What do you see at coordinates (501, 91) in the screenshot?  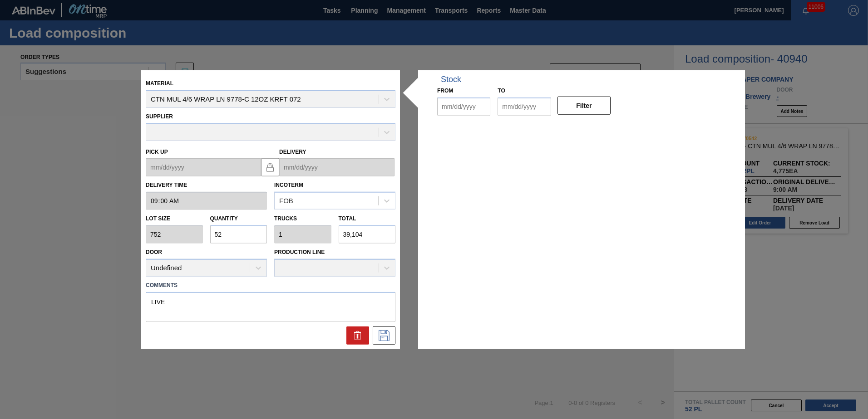 I see `label: to` at bounding box center [501, 91].